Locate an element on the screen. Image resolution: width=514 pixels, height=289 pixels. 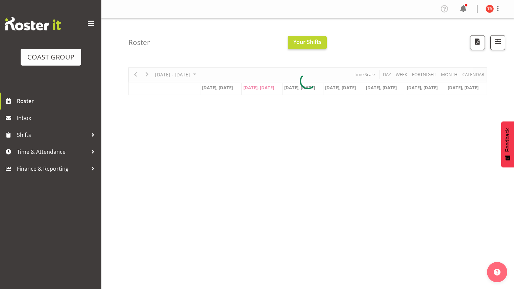
span: Finance & Reporting is located at coordinates (52, 168).